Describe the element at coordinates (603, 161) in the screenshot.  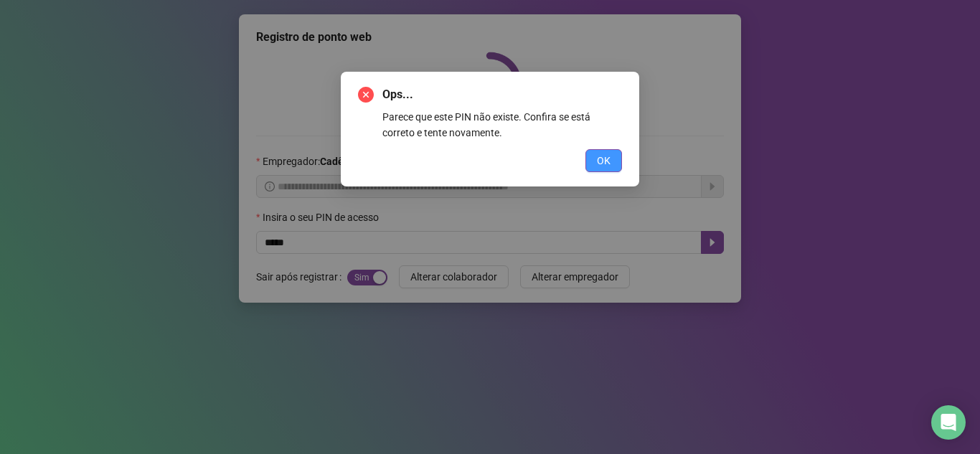
I see `span: OK` at that location.